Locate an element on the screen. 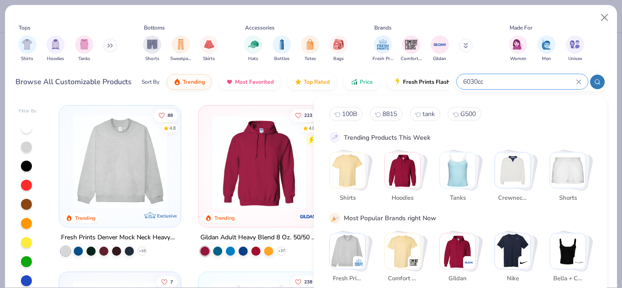 Image resolution: width=622 pixels, height=288 pixels. div: filter for Tanks is located at coordinates (84, 49).